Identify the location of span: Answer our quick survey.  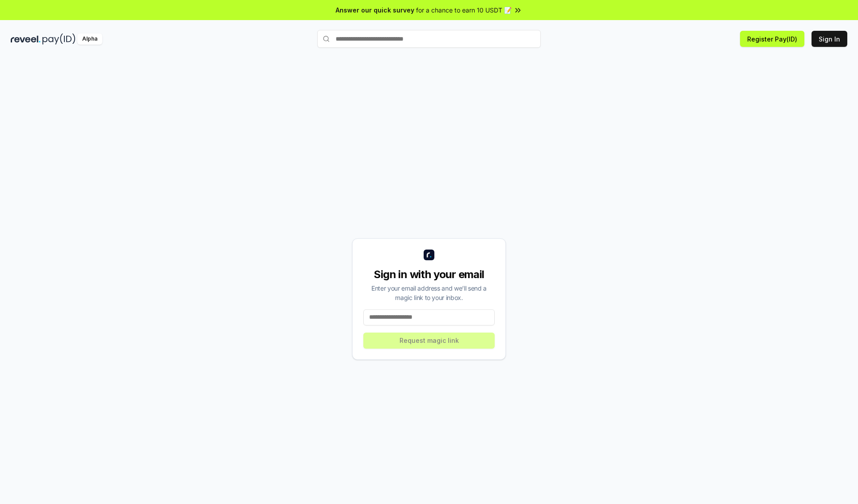
(375, 10).